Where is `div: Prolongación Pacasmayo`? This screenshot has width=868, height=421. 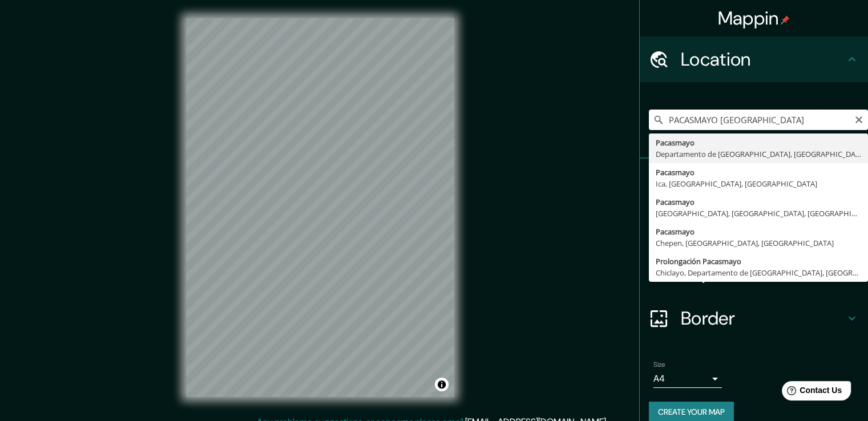 div: Prolongación Pacasmayo is located at coordinates (758, 261).